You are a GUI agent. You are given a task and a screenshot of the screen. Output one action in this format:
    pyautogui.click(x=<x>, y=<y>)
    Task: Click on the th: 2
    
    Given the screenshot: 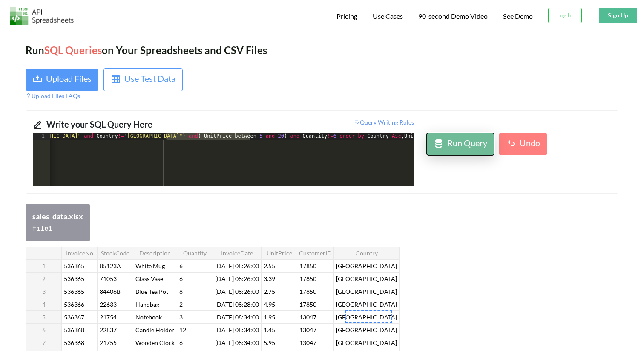 What is the action you would take?
    pyautogui.click(x=44, y=278)
    